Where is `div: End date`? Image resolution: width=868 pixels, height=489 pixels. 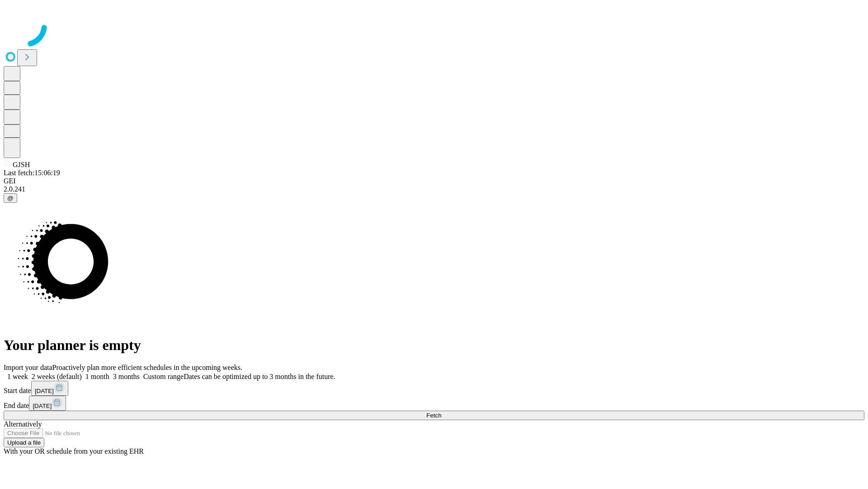
div: End date is located at coordinates (434, 403).